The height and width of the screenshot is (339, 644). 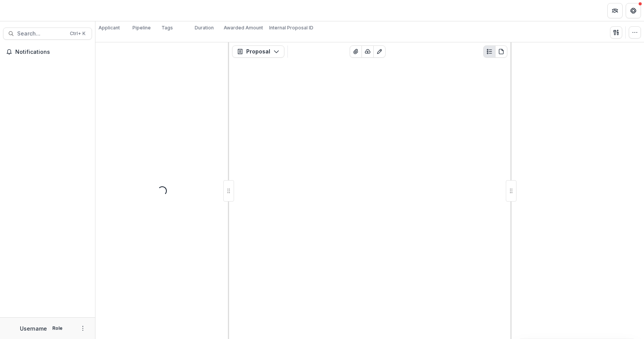 What do you see at coordinates (52, 52) in the screenshot?
I see `span: Notifications` at bounding box center [52, 52].